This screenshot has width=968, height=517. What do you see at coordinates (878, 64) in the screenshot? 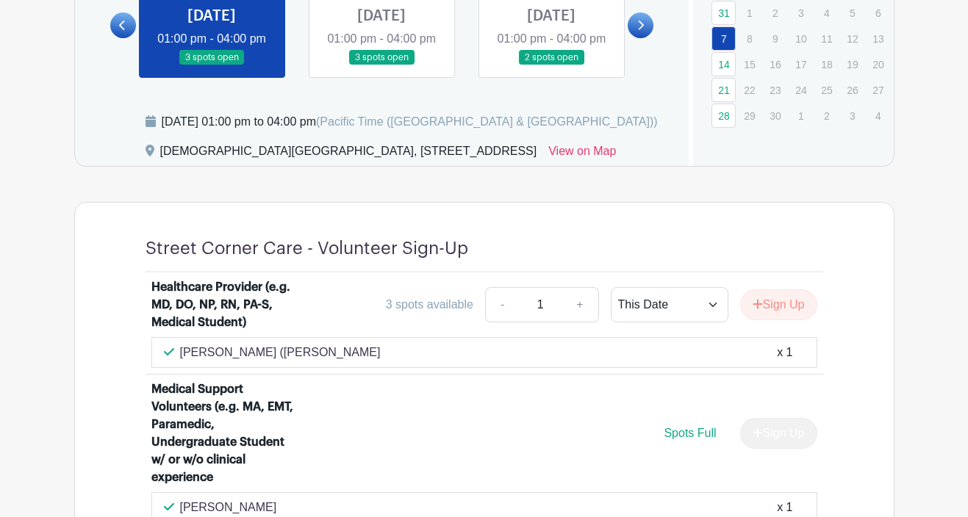
I see `p: 20` at bounding box center [878, 64].